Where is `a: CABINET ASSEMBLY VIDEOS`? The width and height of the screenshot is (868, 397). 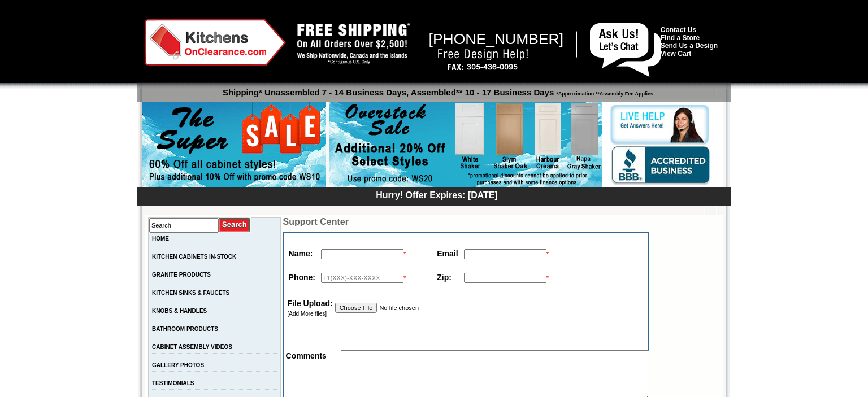
a: CABINET ASSEMBLY VIDEOS is located at coordinates (192, 347).